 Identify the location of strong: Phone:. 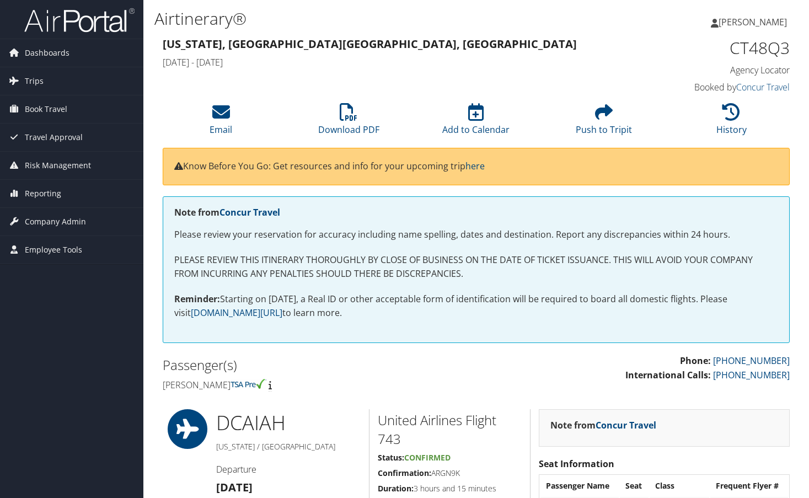
(696, 361).